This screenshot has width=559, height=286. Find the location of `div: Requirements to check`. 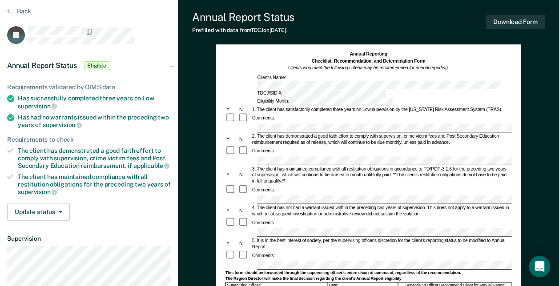

div: Requirements to check is located at coordinates (89, 140).